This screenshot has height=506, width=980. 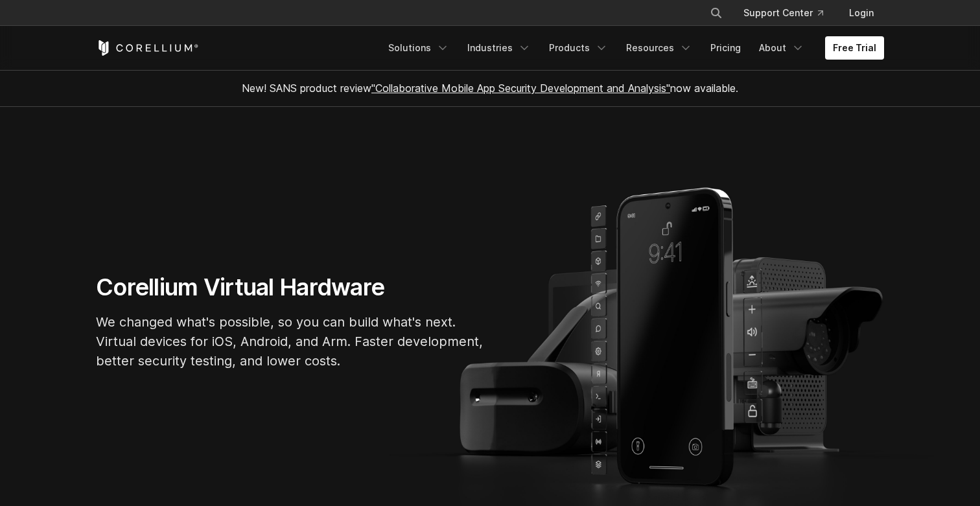 What do you see at coordinates (521, 88) in the screenshot?
I see `a: "Collaborative Mobile App Security Development and Analysis"` at bounding box center [521, 88].